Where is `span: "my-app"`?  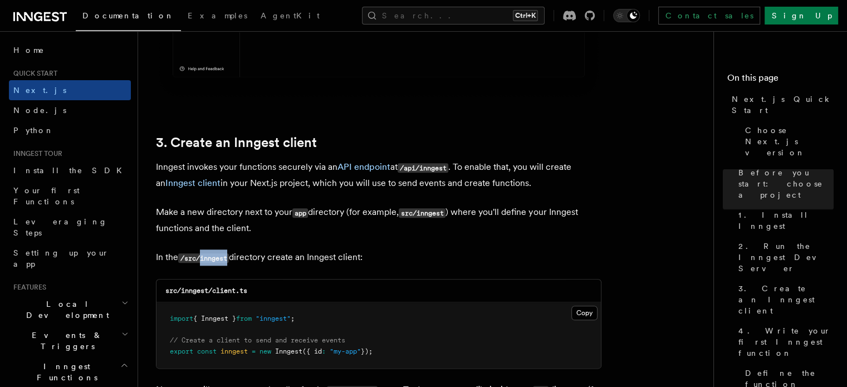
span: "my-app" is located at coordinates (345, 351).